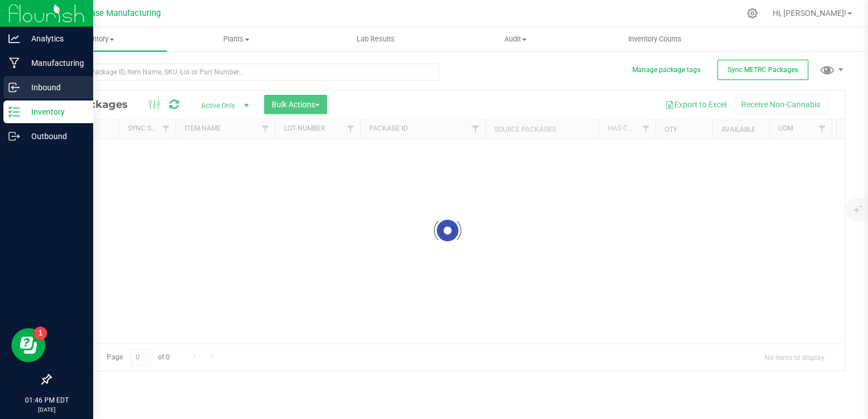  What do you see at coordinates (14, 39) in the screenshot?
I see `inline-svg: Analytics` at bounding box center [14, 39].